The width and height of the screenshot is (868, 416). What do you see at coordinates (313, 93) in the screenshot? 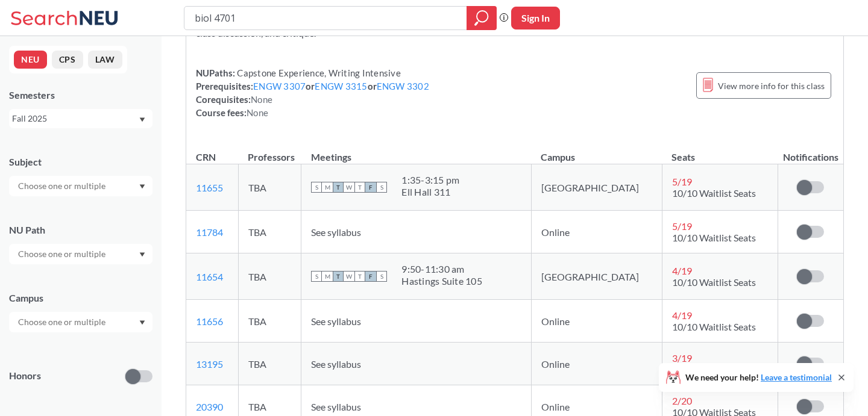
I see `div: NUPaths: Prerequisites: or or Corequisites: Course fees:` at bounding box center [313, 93].